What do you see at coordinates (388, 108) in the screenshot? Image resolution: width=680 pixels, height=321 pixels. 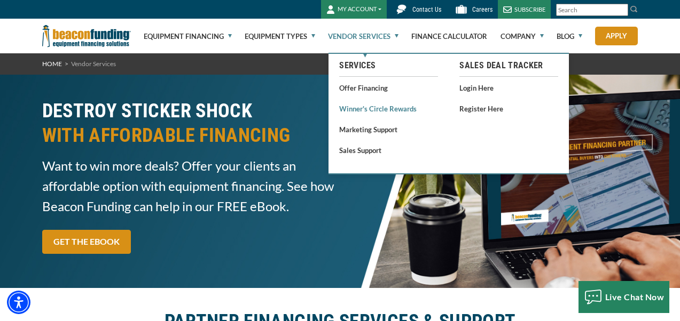 I see `a: Winner's Circle Rewards` at bounding box center [388, 108].